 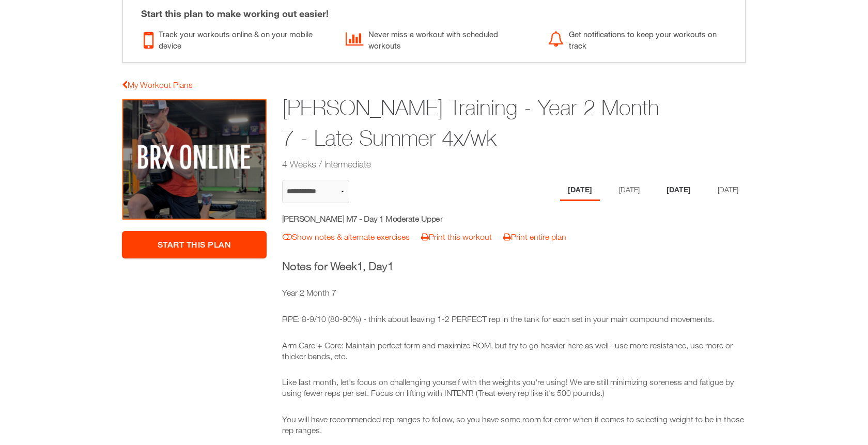 I want to click on p: Arm Care + Core: Maintain perfect form and maximize ROM, but try to go heavier here as well--use ..., so click(x=514, y=351).